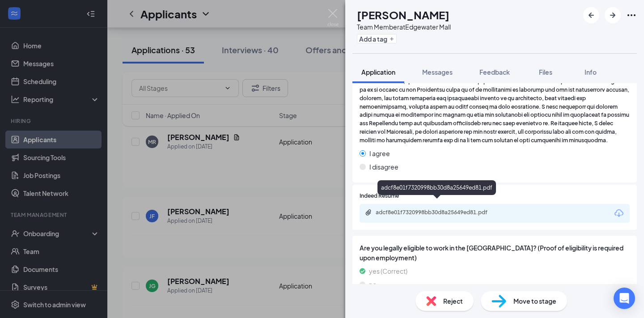 The image size is (644, 318). I want to click on span: Files, so click(546, 72).